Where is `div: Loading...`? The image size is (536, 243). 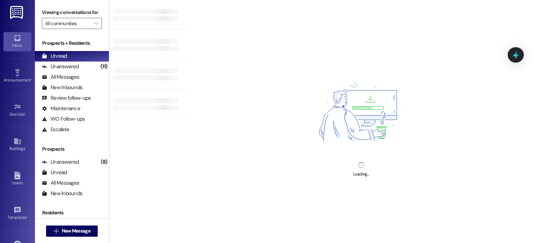 div: Loading... is located at coordinates (361, 174).